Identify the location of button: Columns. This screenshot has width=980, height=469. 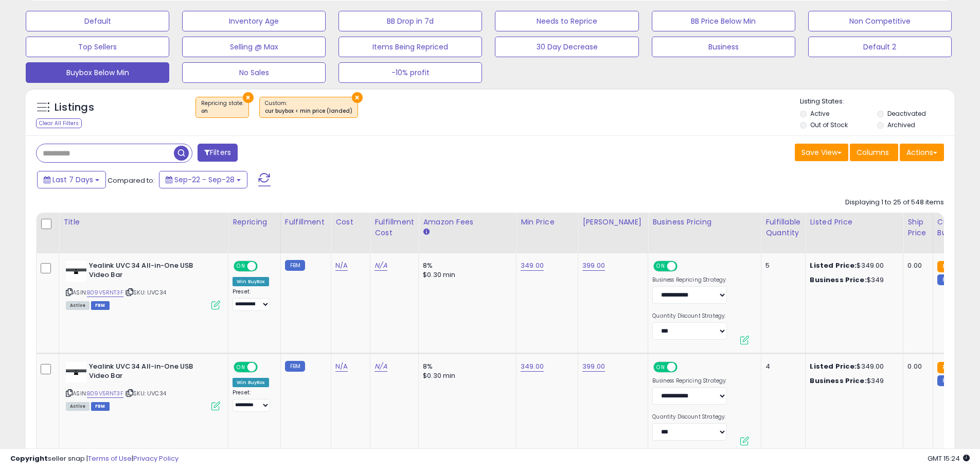
(874, 152).